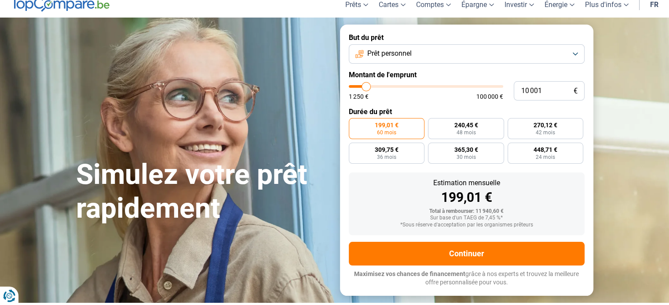 Image resolution: width=669 pixels, height=305 pixels. What do you see at coordinates (466, 254) in the screenshot?
I see `button: Continuer` at bounding box center [466, 254].